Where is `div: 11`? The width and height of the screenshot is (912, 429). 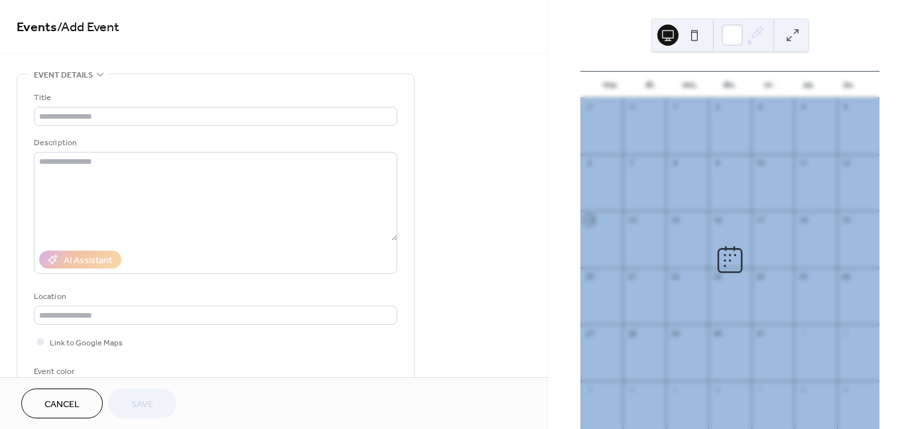 div: 11 is located at coordinates (803, 163).